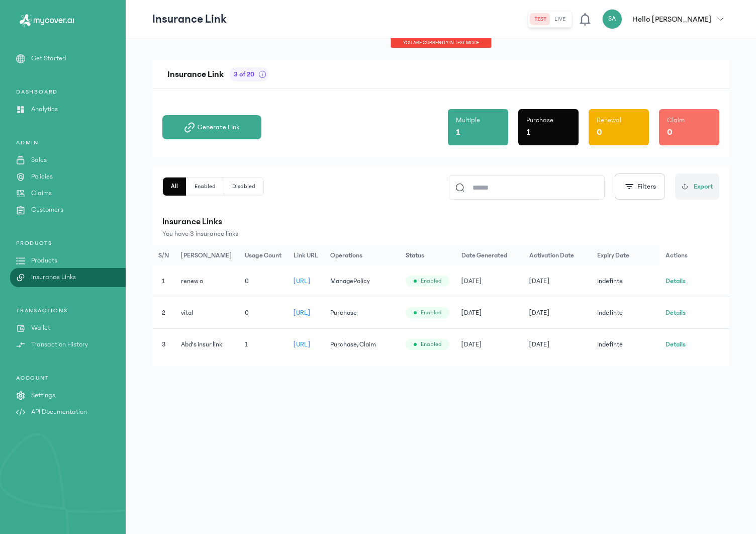 Image resolution: width=756 pixels, height=534 pixels. I want to click on p: Products, so click(44, 260).